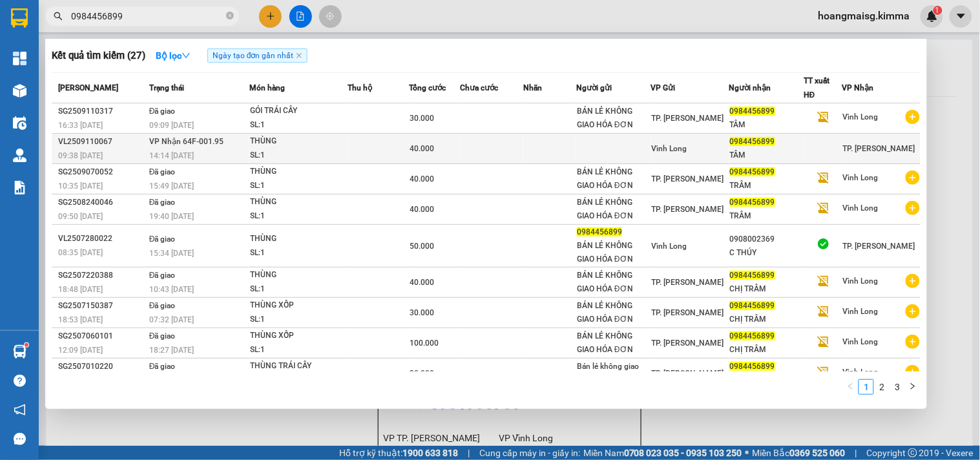 Image resolution: width=980 pixels, height=460 pixels. What do you see at coordinates (913, 387) in the screenshot?
I see `span: right` at bounding box center [913, 387].